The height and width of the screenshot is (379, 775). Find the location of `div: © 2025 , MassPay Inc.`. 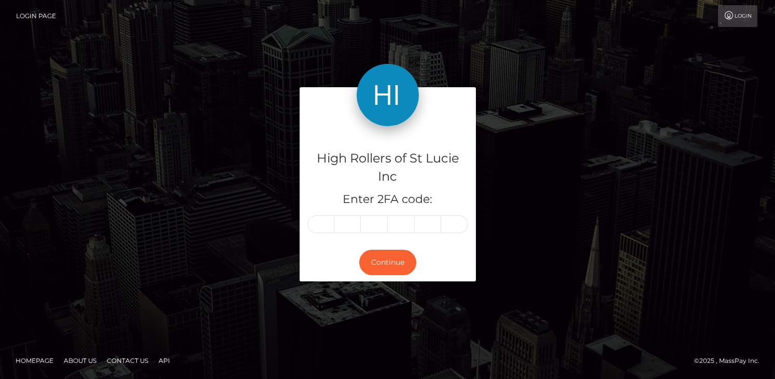

div: © 2025 , MassPay Inc. is located at coordinates (731, 360).